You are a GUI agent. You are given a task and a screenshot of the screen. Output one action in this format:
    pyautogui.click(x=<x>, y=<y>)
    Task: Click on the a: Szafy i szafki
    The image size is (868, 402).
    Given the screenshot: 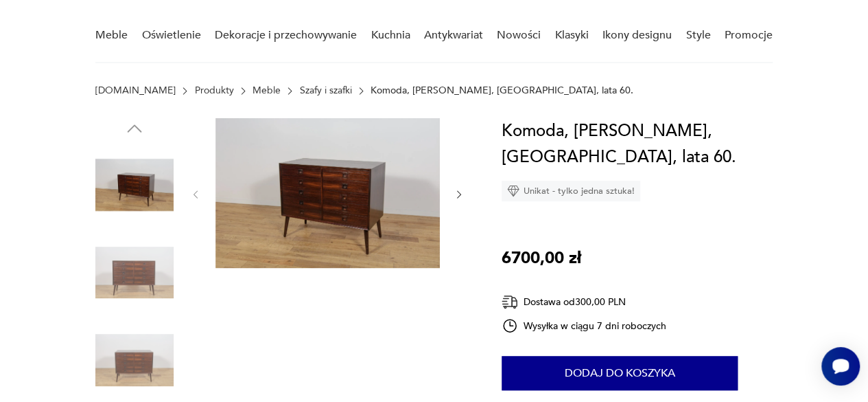 What is the action you would take?
    pyautogui.click(x=326, y=91)
    